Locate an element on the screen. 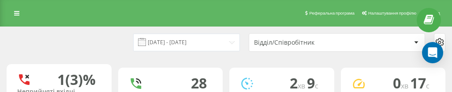 This screenshot has height=92, width=452. div: 28 is located at coordinates (199, 83).